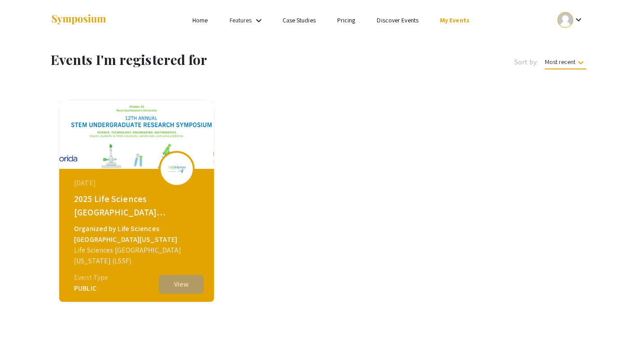 The height and width of the screenshot is (339, 644). Describe the element at coordinates (91, 278) in the screenshot. I see `div: Event Type` at that location.